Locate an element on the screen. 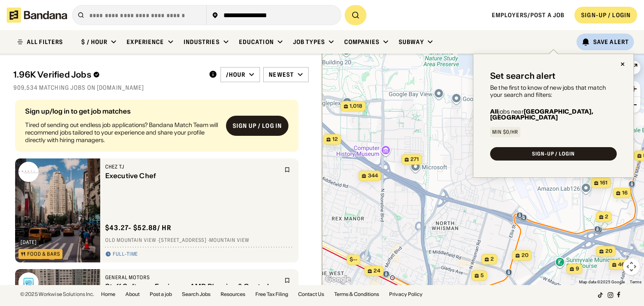  div: Executive Chef is located at coordinates (192, 176).